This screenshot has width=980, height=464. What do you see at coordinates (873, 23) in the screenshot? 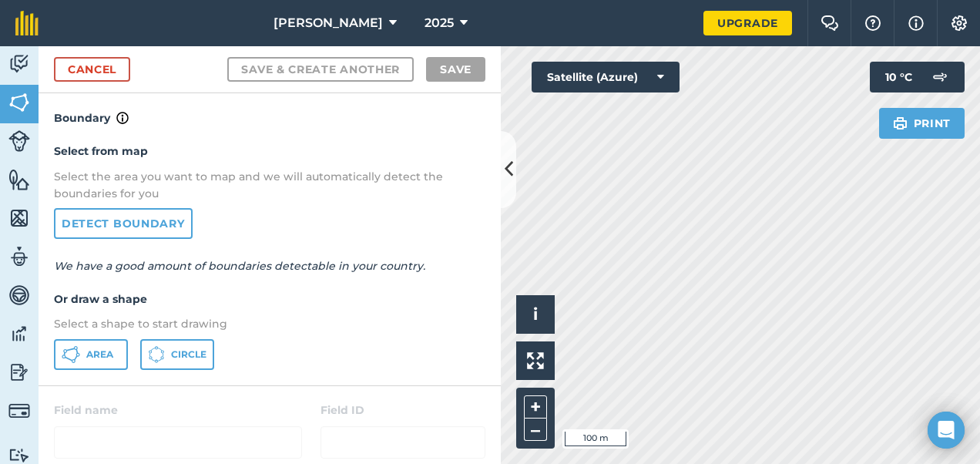
I see `img: A question mark icon` at bounding box center [873, 23].